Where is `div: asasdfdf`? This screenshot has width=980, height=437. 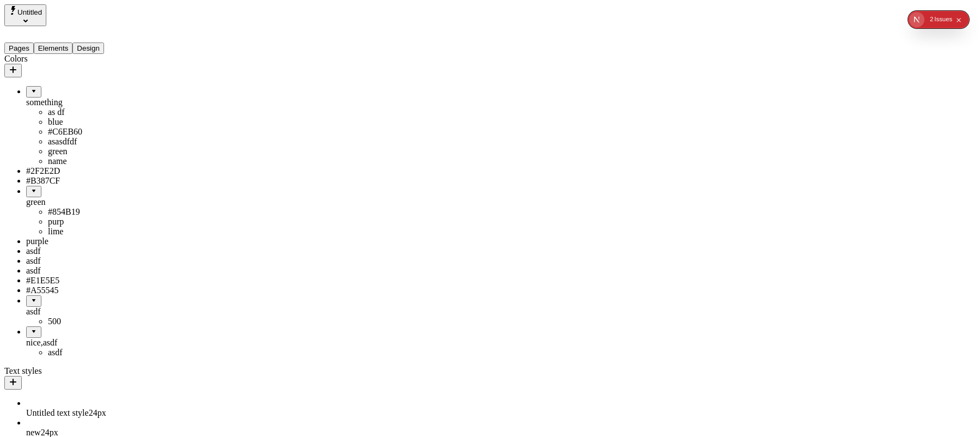
div: asasdfdf is located at coordinates (92, 141).